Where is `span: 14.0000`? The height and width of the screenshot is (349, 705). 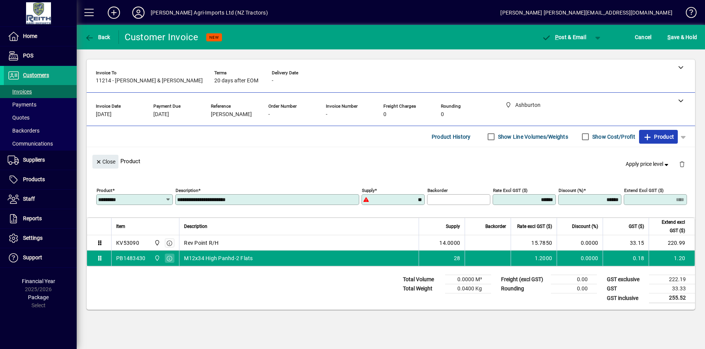 span: 14.0000 is located at coordinates (449, 243).